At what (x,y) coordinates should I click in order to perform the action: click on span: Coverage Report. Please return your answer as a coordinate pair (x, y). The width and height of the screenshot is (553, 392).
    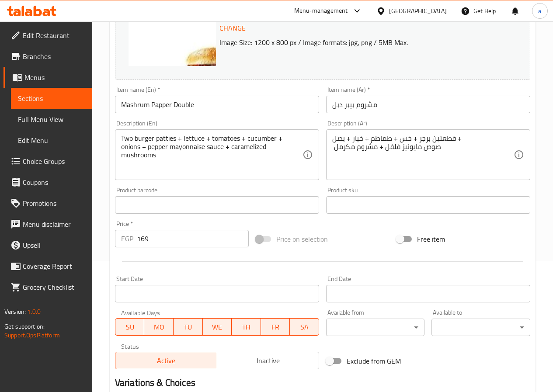
    Looking at the image, I should click on (54, 266).